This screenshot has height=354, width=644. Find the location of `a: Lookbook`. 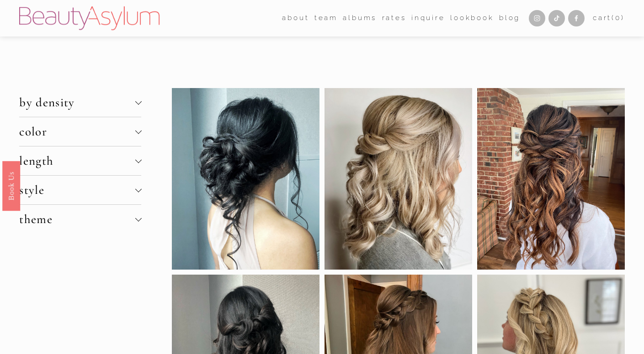

a: Lookbook is located at coordinates (472, 19).